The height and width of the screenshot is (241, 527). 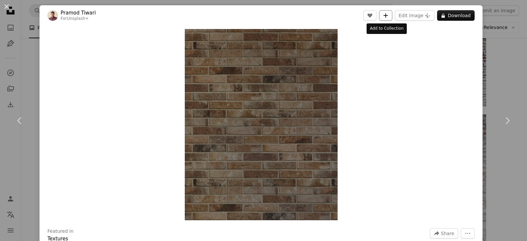 What do you see at coordinates (53, 15) in the screenshot?
I see `img: Go to Pramod Tiwari's profile` at bounding box center [53, 15].